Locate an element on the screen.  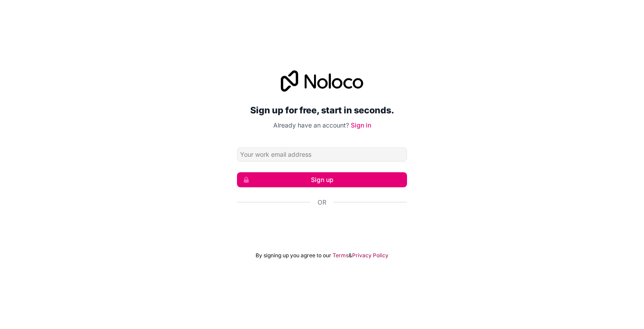
h2: Sign up for free, start in seconds. is located at coordinates (322, 110).